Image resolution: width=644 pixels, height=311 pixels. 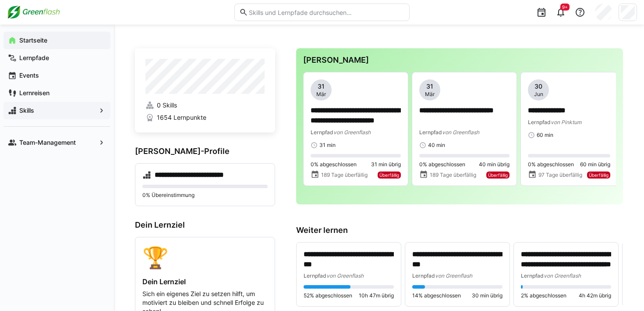 I want to click on span: 10h 47m übrig, so click(x=377, y=296).